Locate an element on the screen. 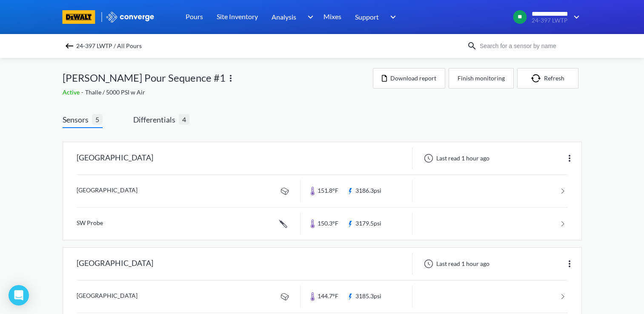 The width and height of the screenshot is (644, 314). img: logo_ewhite.svg is located at coordinates (130, 17).